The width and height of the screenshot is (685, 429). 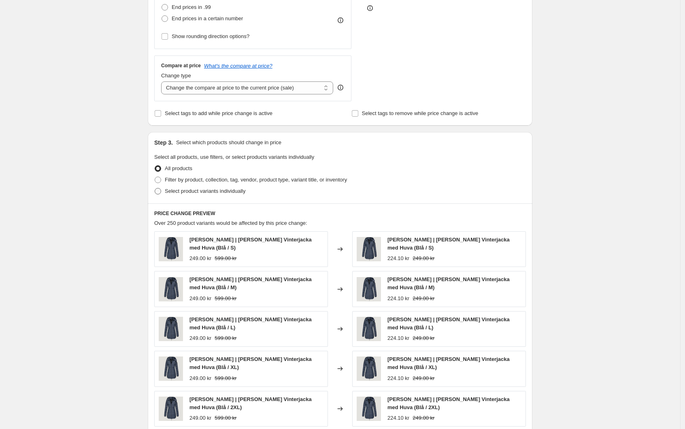 I want to click on div: help, so click(x=341, y=88).